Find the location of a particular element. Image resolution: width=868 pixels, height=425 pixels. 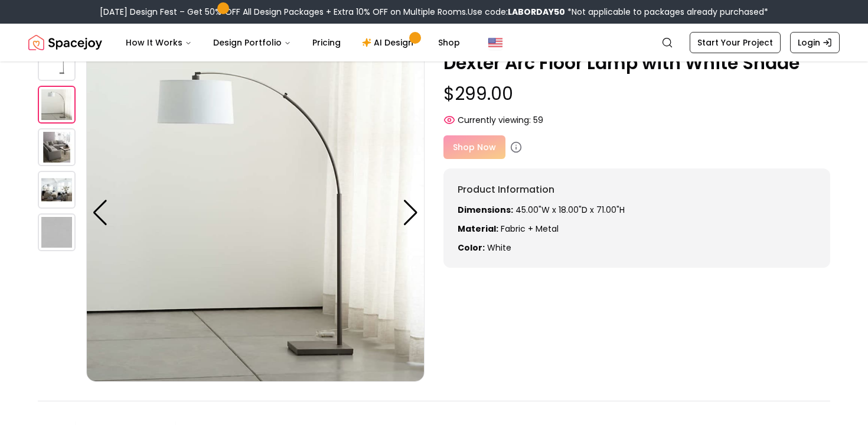

h6: Product Information is located at coordinates (636, 189).